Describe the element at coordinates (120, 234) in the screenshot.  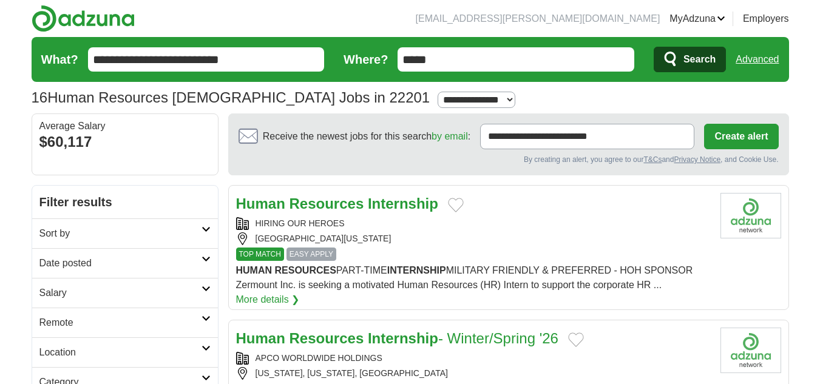
I see `h2: Sort by` at that location.